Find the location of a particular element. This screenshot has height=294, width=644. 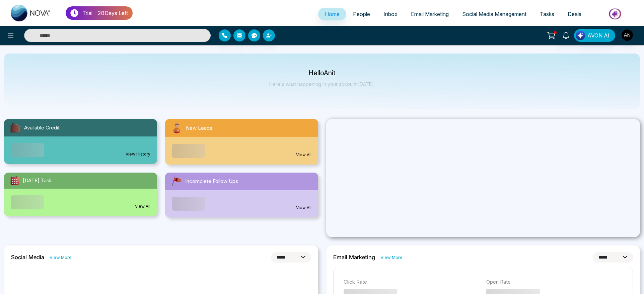

img: Market-place.gif is located at coordinates (615, 14).